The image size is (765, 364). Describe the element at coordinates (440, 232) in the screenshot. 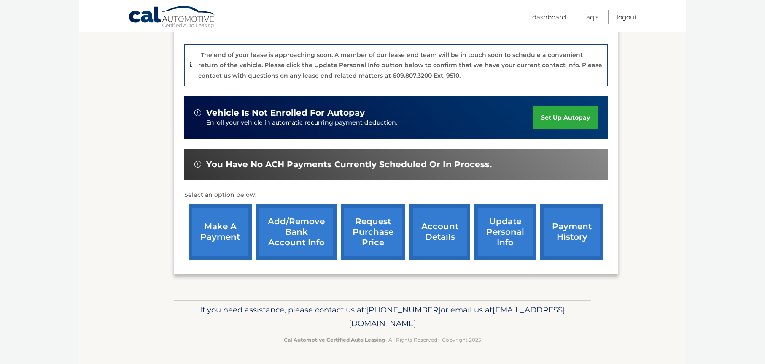

I see `a: account details` at that location.